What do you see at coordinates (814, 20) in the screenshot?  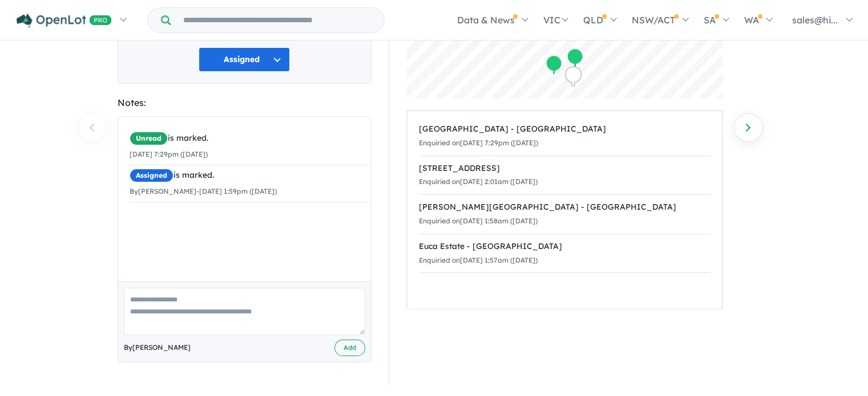 I see `span: sales@hi...` at bounding box center [814, 20].